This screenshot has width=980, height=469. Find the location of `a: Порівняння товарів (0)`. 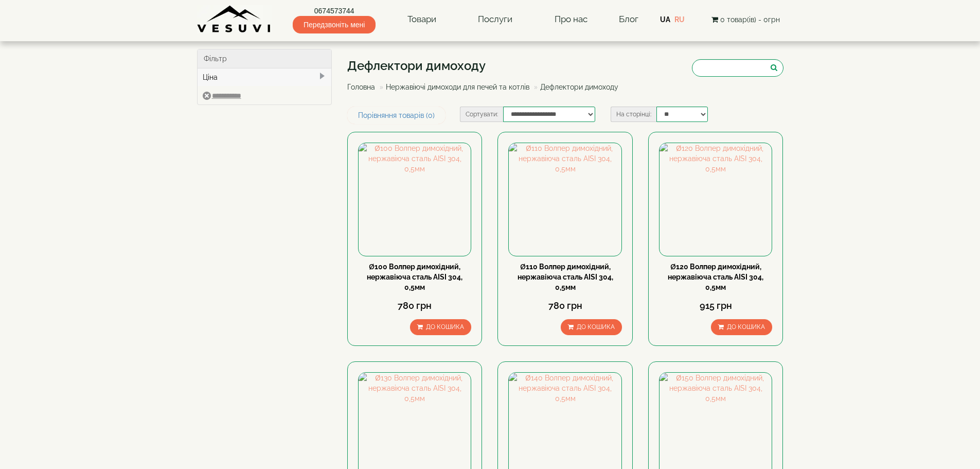

a: Порівняння товарів (0) is located at coordinates (396, 115).